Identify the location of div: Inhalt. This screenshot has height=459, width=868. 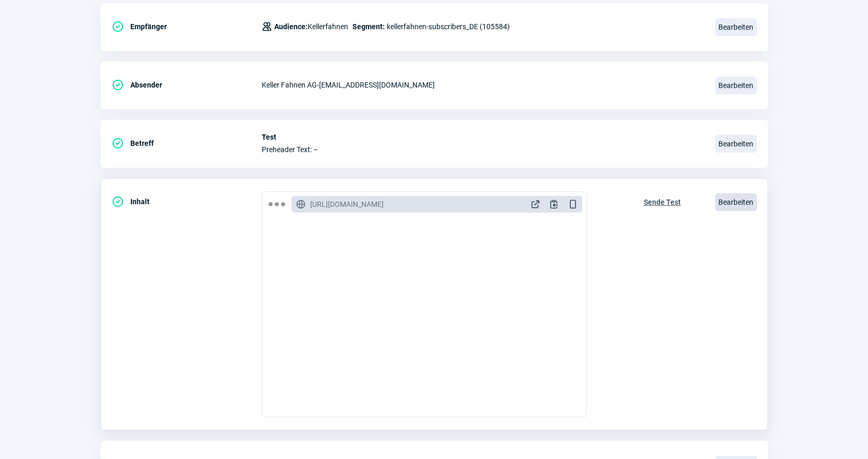
(187, 202).